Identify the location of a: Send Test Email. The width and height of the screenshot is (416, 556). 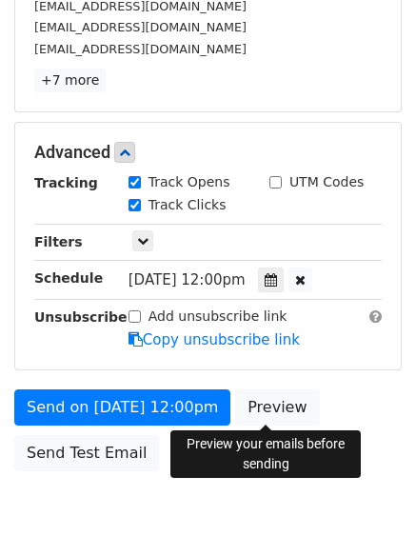
(87, 453).